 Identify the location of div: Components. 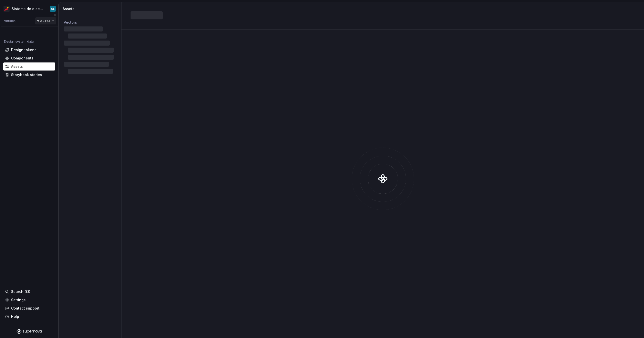
(22, 58).